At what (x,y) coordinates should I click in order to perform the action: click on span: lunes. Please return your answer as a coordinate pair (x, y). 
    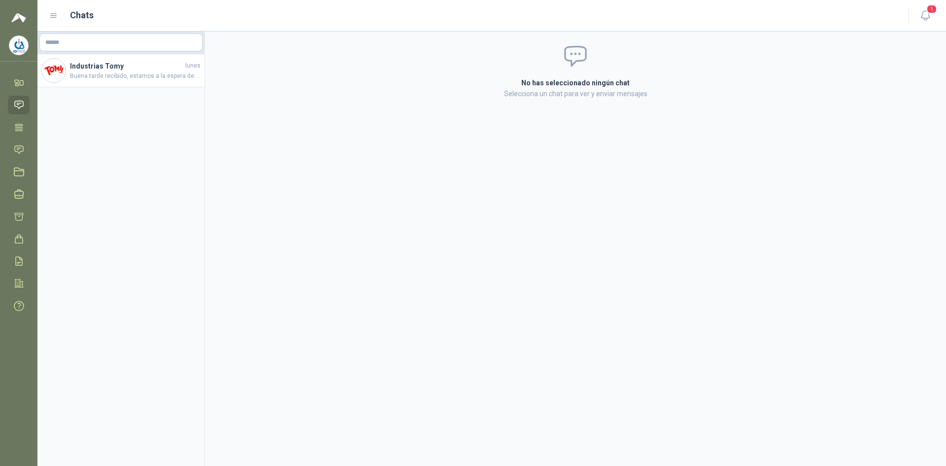
    Looking at the image, I should click on (193, 66).